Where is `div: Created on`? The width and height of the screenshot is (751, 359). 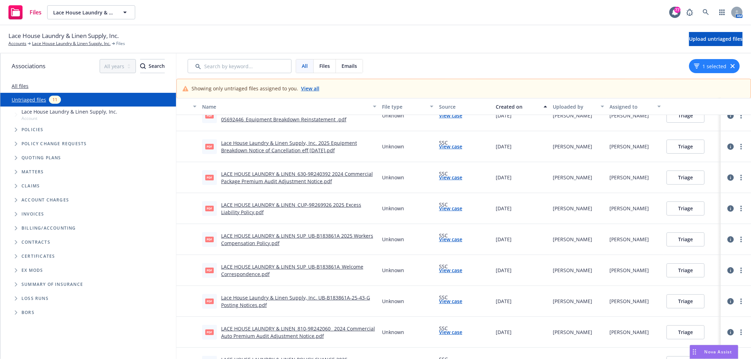 div: Created on is located at coordinates (517, 107).